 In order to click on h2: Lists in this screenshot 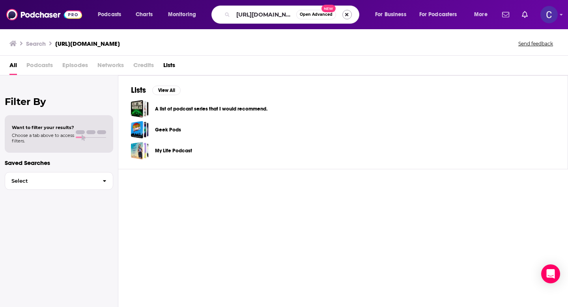, I will do `click(138, 90)`.